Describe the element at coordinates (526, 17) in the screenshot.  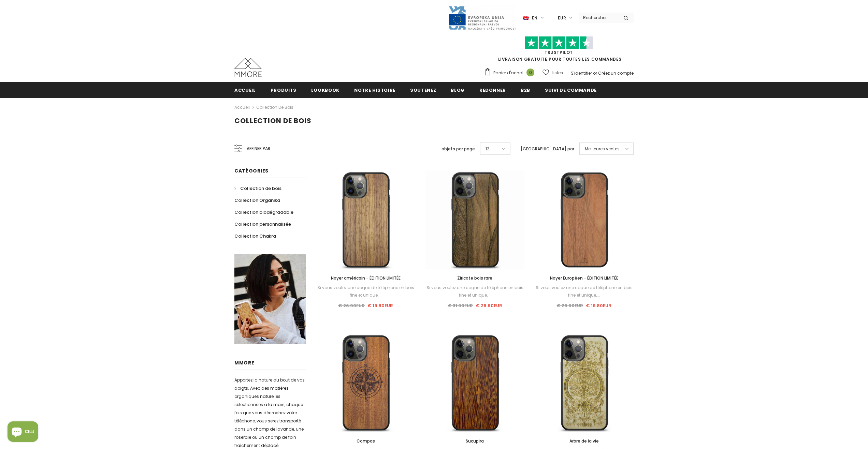
I see `img: i-lang-1.png` at that location.